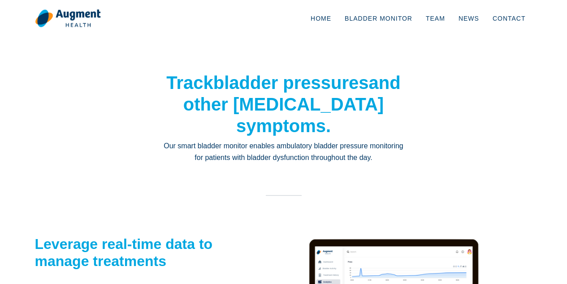  Describe the element at coordinates (284, 152) in the screenshot. I see `p: Our smart bladder monitor enables ambulatory bladder pressure monitoring for patients with bladde...` at that location.